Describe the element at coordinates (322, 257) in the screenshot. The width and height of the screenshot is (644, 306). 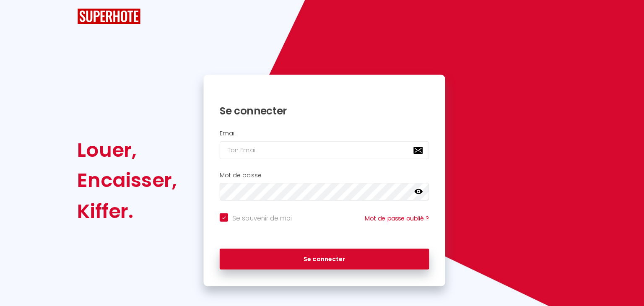
I see `button: Se connecter` at that location.